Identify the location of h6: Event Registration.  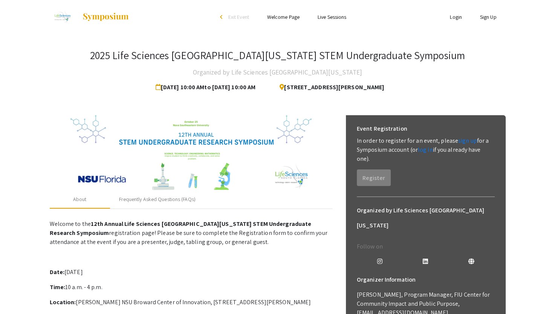
(382, 129).